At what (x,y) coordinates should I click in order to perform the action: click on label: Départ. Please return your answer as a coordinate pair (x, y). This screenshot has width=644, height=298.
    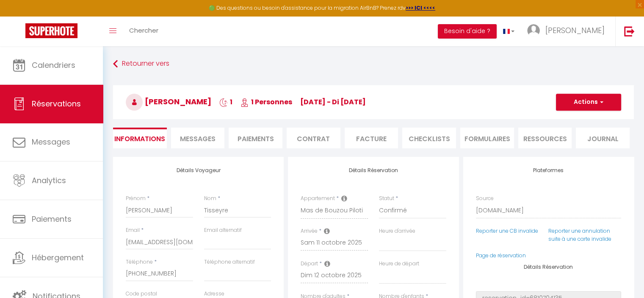
    Looking at the image, I should click on (309, 264).